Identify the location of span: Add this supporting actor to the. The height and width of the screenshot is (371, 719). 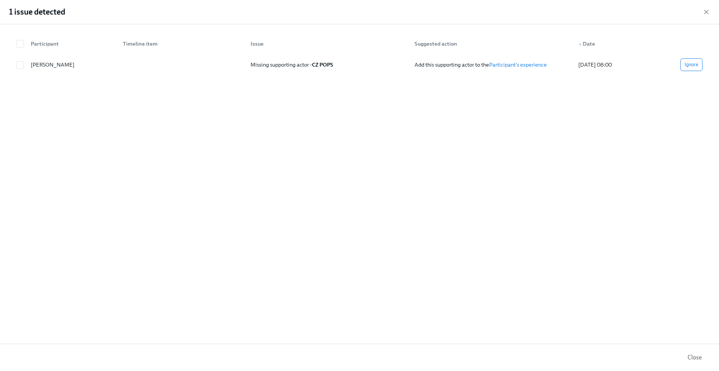
(452, 65).